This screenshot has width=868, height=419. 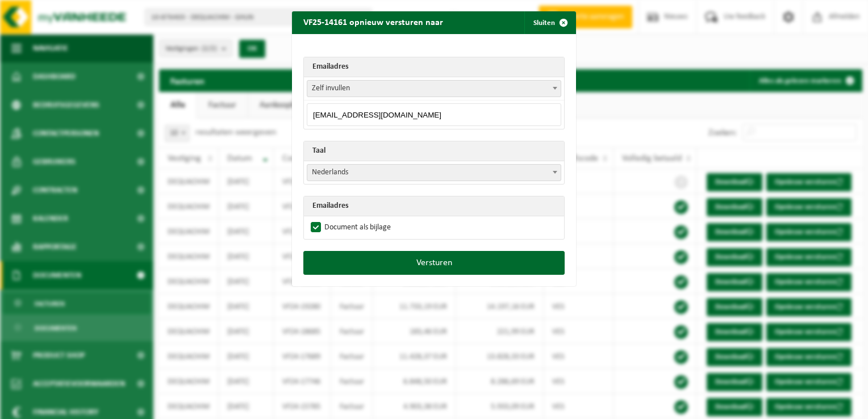 I want to click on input: Emailadres, so click(x=434, y=115).